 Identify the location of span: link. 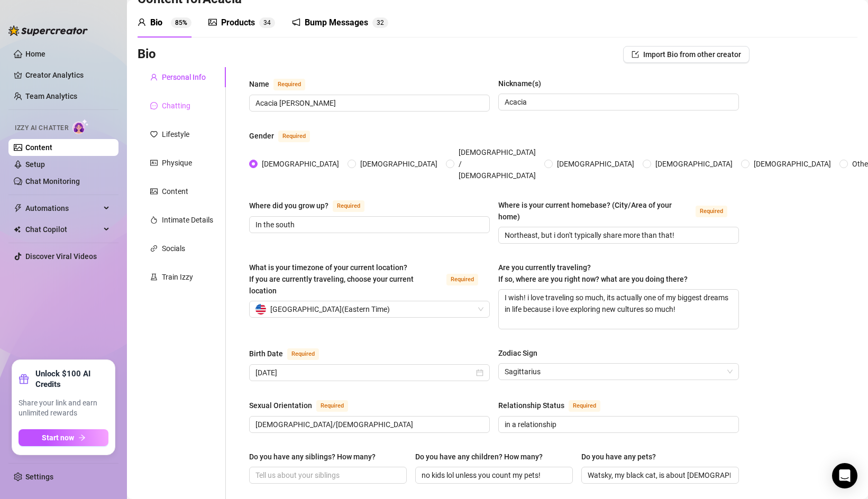
(154, 249).